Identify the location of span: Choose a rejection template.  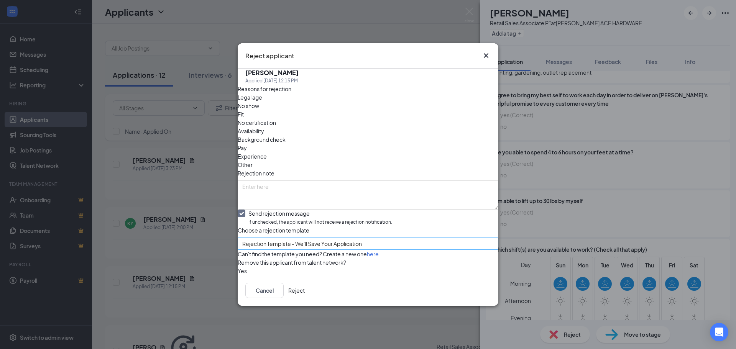
(273, 231).